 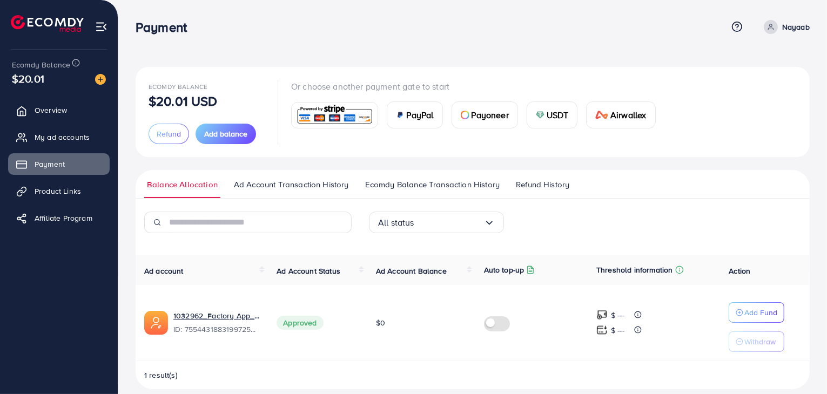 What do you see at coordinates (490, 115) in the screenshot?
I see `span: Payoneer` at bounding box center [490, 115].